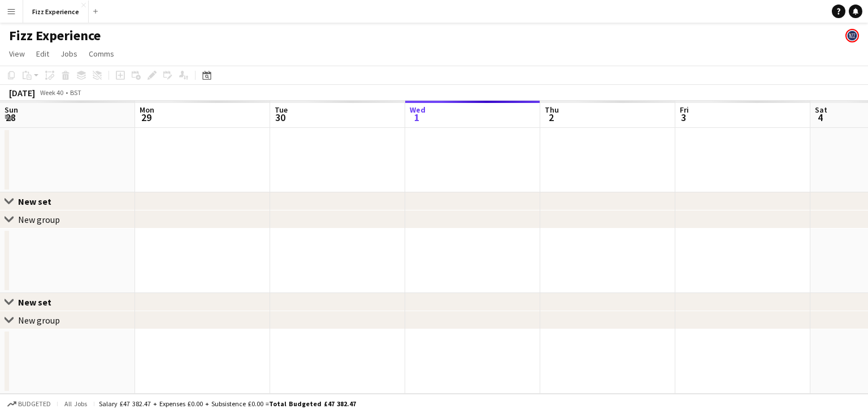  Describe the element at coordinates (55, 36) in the screenshot. I see `h1: Fizz Experience` at that location.